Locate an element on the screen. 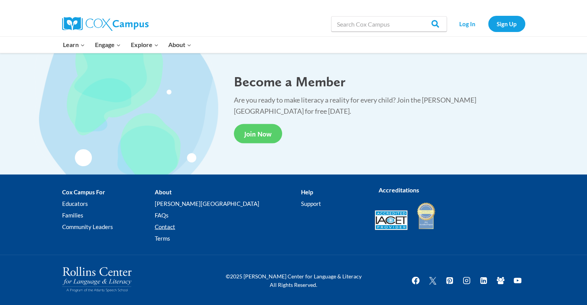  button: Child menu of Learn is located at coordinates (74, 45).